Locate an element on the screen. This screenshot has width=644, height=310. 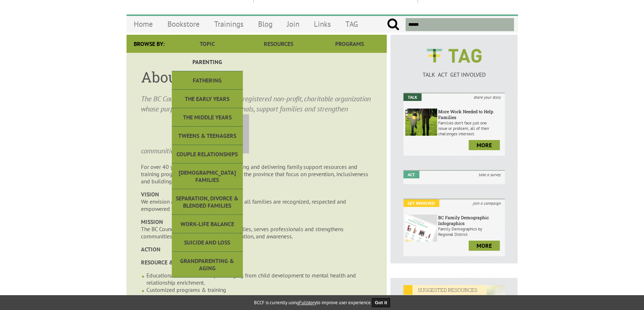
li: Customized programs & training is located at coordinates (259, 290).